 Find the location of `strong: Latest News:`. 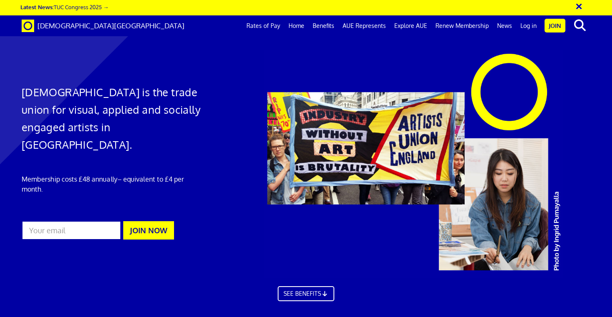

strong: Latest News: is located at coordinates (37, 7).